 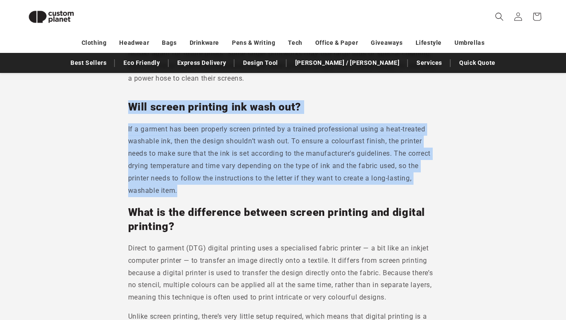 I want to click on a: Quick Quote, so click(x=477, y=63).